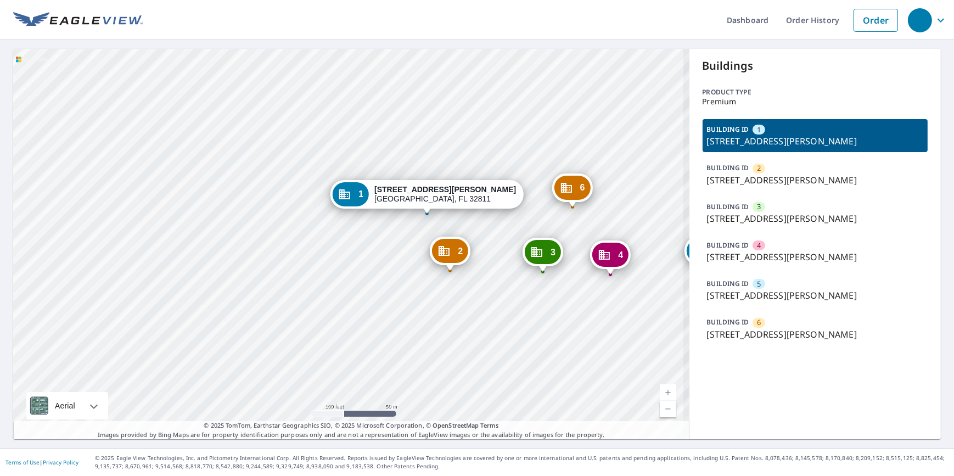 Image resolution: width=954 pixels, height=476 pixels. I want to click on div: Dropped pin, building 6, Commercial property, 4409 S Kirkman Rd Orlando, FL 32811, so click(572, 190).